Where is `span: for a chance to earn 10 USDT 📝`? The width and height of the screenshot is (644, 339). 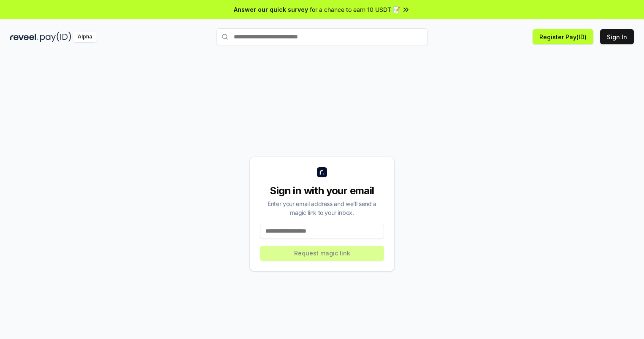
span: for a chance to earn 10 USDT 📝 is located at coordinates (355, 9).